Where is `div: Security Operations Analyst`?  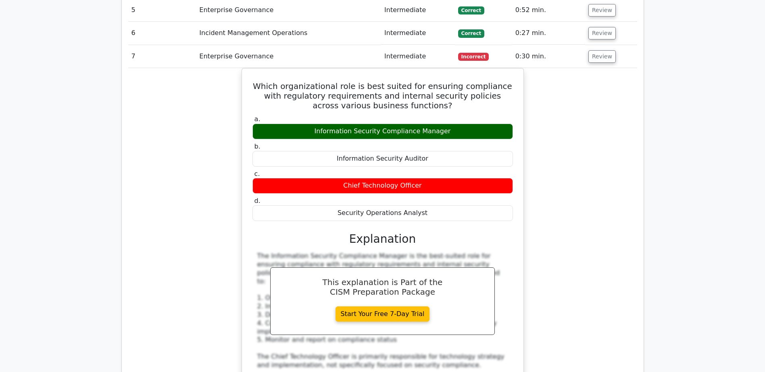 div: Security Operations Analyst is located at coordinates (383, 213).